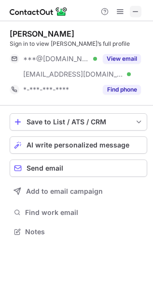 The image size is (153, 307). Describe the element at coordinates (39, 12) in the screenshot. I see `img: ContactOut v5.3.10` at that location.